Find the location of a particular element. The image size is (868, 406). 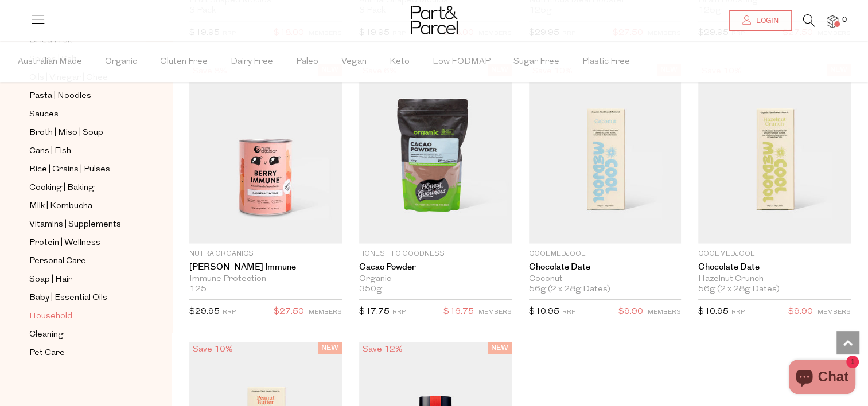

span: Keto is located at coordinates (399, 62).